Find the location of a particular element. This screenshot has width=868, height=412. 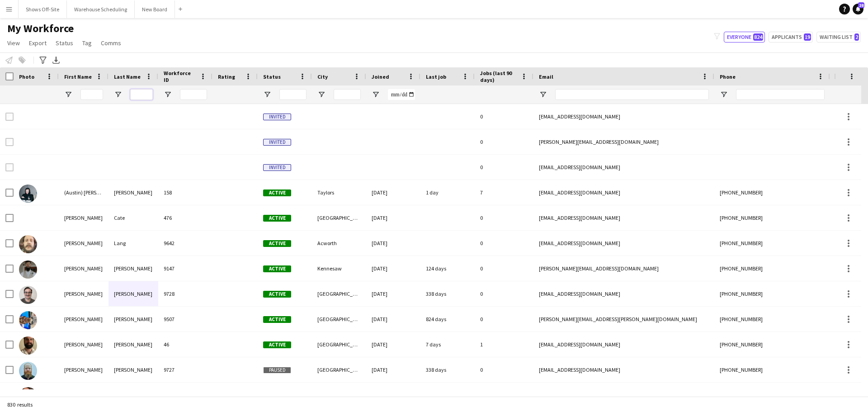

img: Adam Edwards is located at coordinates (28, 320).